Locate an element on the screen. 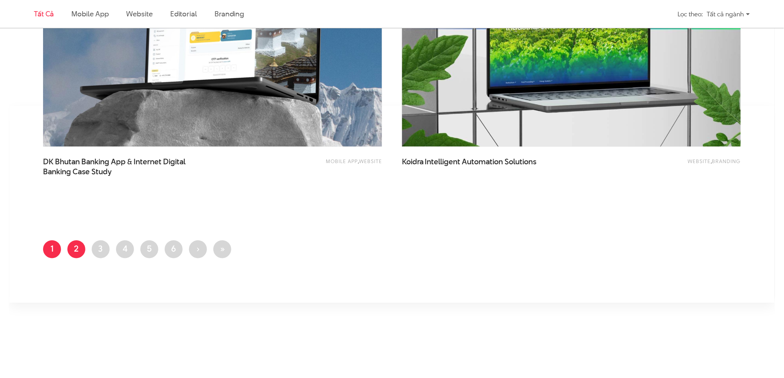 The image size is (784, 378). span: DK Bhutan Banking App & Internet Digital is located at coordinates (123, 167).